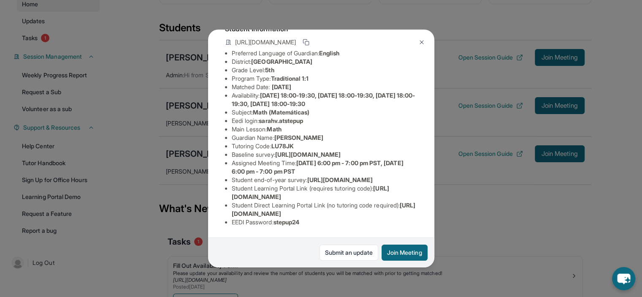  What do you see at coordinates (324, 167) in the screenshot?
I see `li: Assigned Meeting Time :` at bounding box center [324, 167].